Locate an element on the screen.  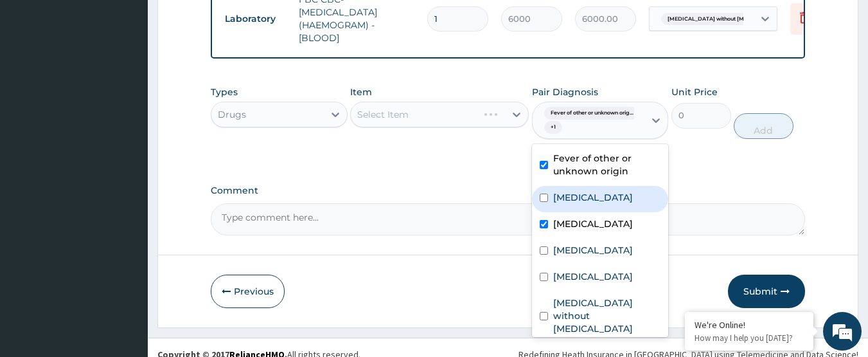
img: d_794563401_company_1708531726252_794563401 is located at coordinates (38, 81).